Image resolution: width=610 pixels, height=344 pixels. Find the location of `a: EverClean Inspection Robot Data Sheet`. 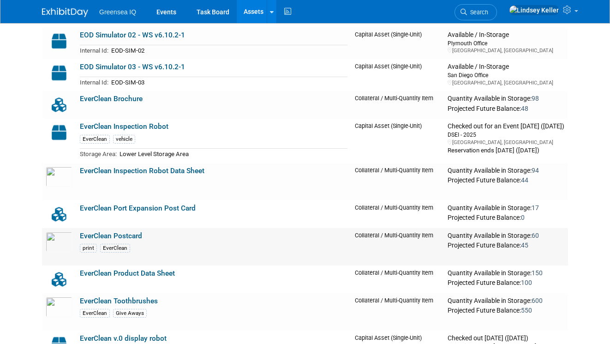

a: EverClean Inspection Robot Data Sheet is located at coordinates (142, 171).